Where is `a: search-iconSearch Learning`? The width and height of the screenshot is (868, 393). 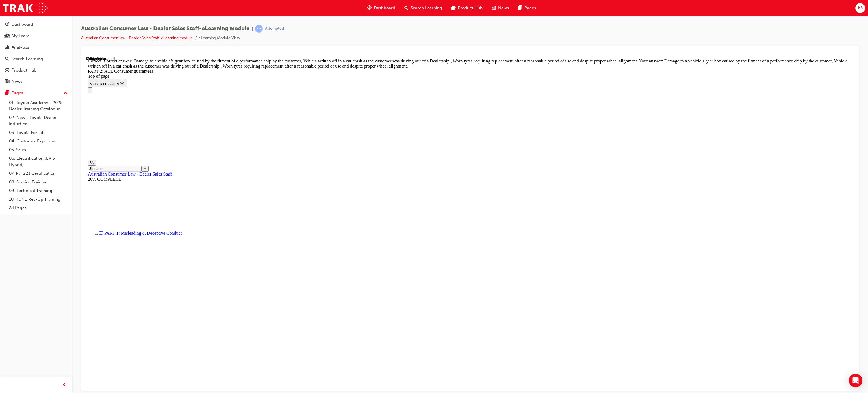
a: search-iconSearch Learning is located at coordinates (423, 8).